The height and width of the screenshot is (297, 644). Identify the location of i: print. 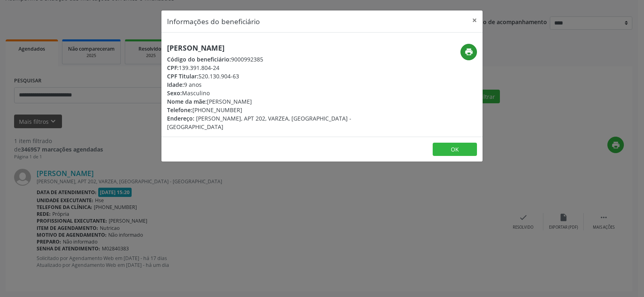
(469, 52).